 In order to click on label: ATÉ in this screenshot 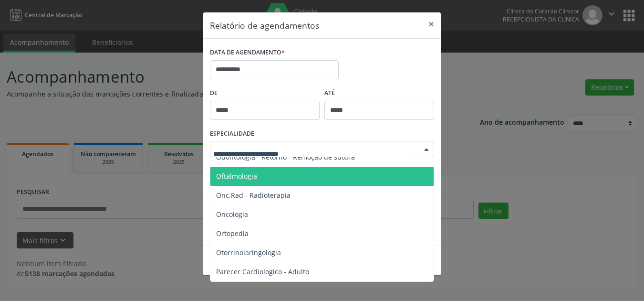, I will do `click(379, 93)`.